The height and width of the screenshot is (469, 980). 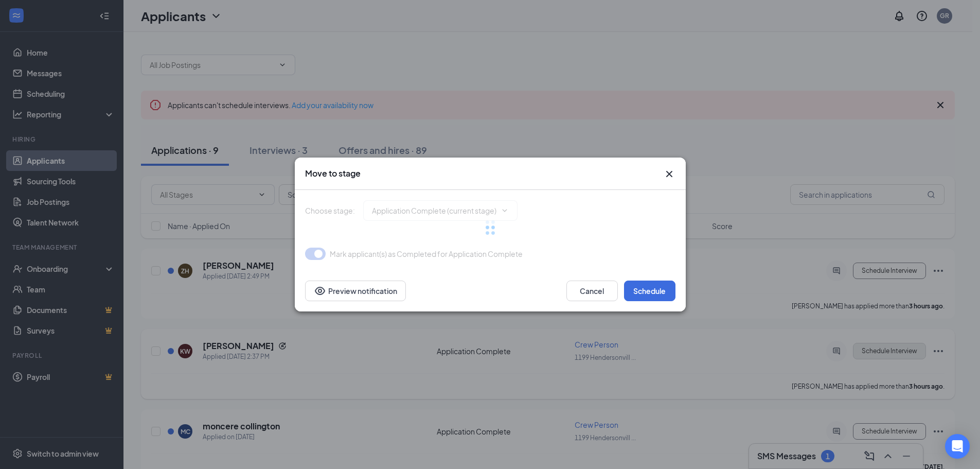 What do you see at coordinates (332, 173) in the screenshot?
I see `h3: Move to stage` at bounding box center [332, 173].